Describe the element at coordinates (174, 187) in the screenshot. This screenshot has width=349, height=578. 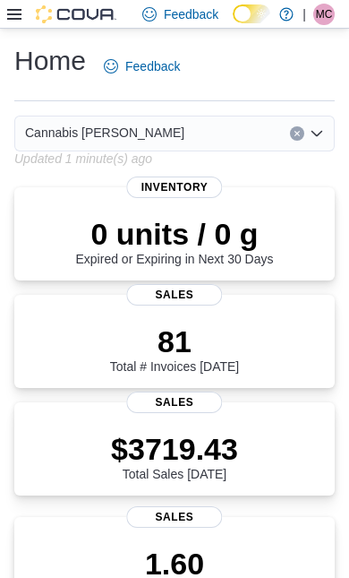
I see `span: Inventory` at that location.